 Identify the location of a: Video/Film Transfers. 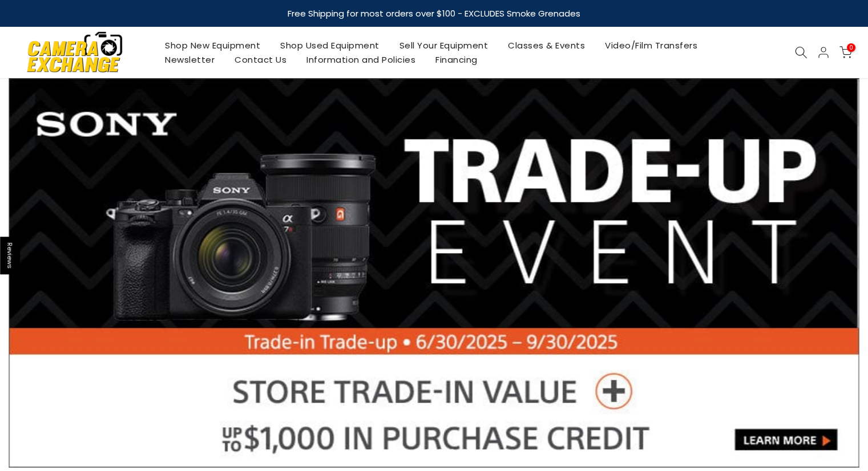
(651, 45).